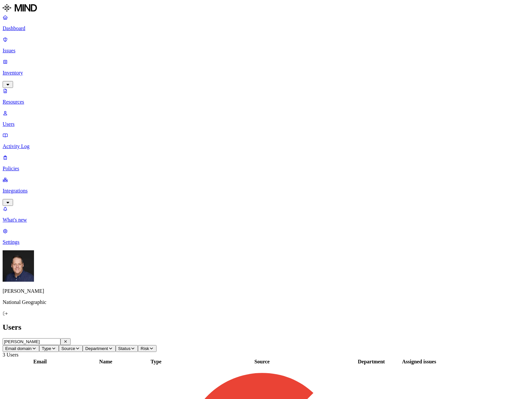 The width and height of the screenshot is (532, 399). I want to click on a: Integrations, so click(266, 191).